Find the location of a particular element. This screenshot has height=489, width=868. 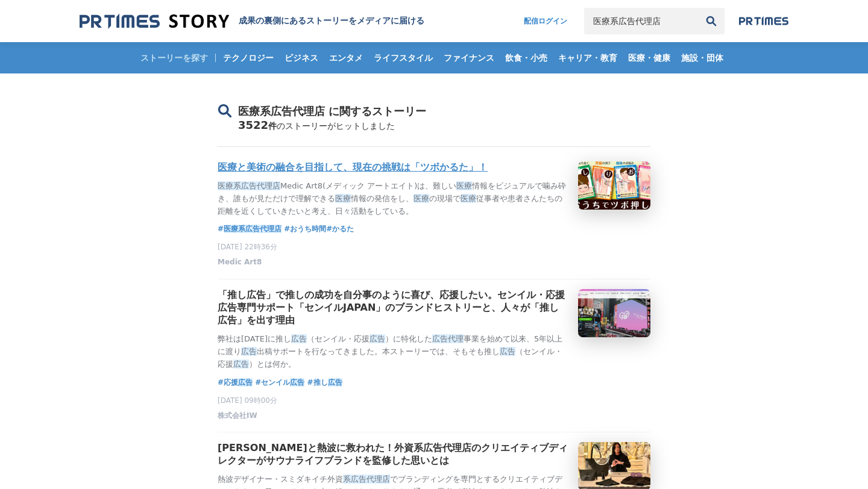

span: 飲食・小売 is located at coordinates (526, 58).